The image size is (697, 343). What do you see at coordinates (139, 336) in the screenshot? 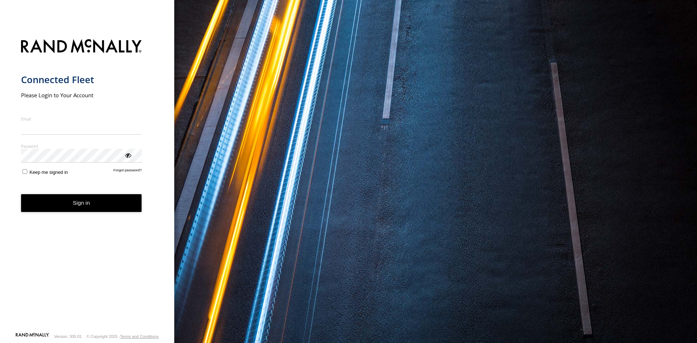
I see `a: Terms and Conditions` at bounding box center [139, 336].